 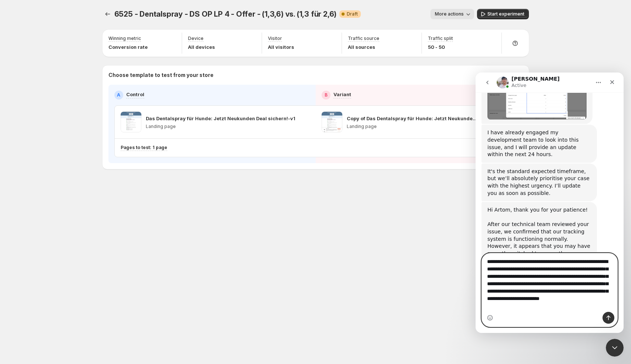 What do you see at coordinates (131, 122) in the screenshot?
I see `img: Das Dentalspray für Hunde: Jetzt Neukunden Deal sichern!-v1` at bounding box center [131, 122].